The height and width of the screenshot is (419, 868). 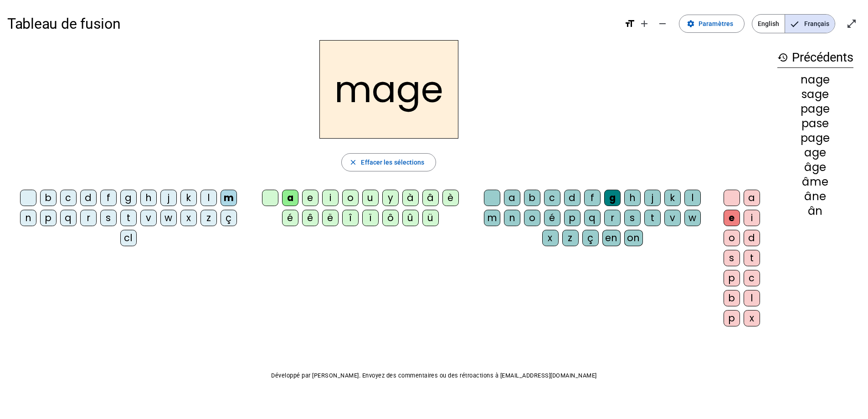 What do you see at coordinates (815, 168) in the screenshot?
I see `div: âge` at bounding box center [815, 168].